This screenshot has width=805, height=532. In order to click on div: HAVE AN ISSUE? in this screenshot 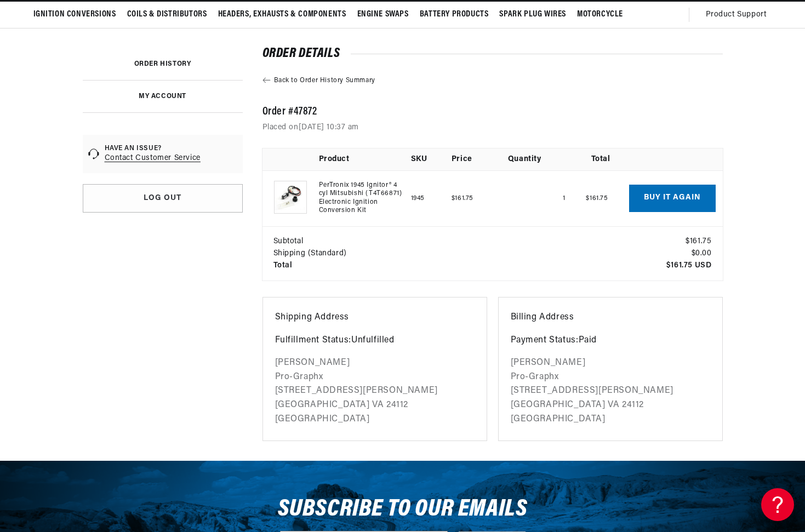, I will do `click(152, 149)`.